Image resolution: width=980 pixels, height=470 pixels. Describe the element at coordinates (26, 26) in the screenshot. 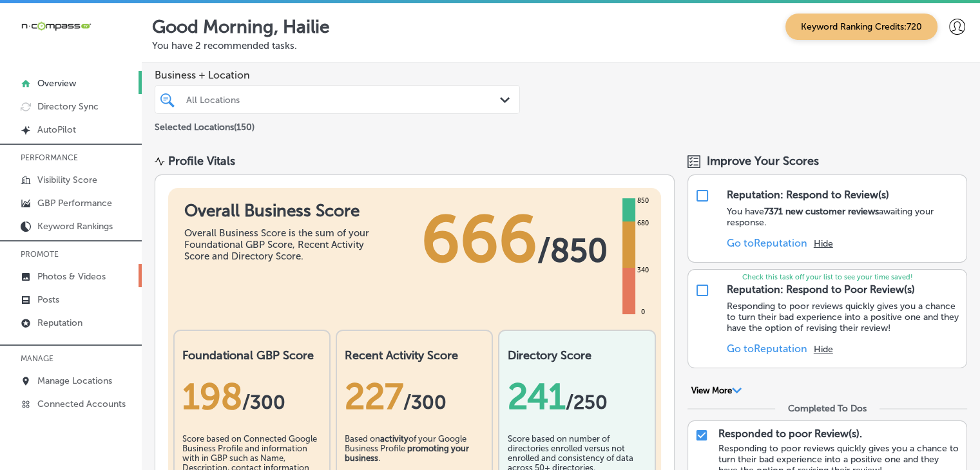

I see `img: logo_orange.svg` at that location.